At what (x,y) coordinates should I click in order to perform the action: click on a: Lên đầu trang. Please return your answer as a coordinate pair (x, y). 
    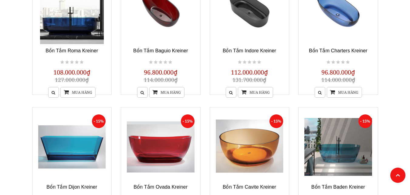
    Looking at the image, I should click on (398, 175).